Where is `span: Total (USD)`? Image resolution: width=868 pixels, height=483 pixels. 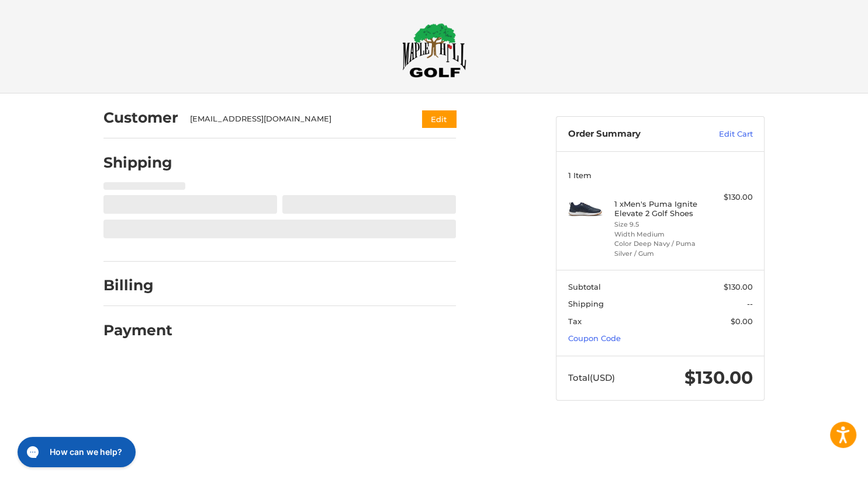 span: Total (USD) is located at coordinates (592, 377).